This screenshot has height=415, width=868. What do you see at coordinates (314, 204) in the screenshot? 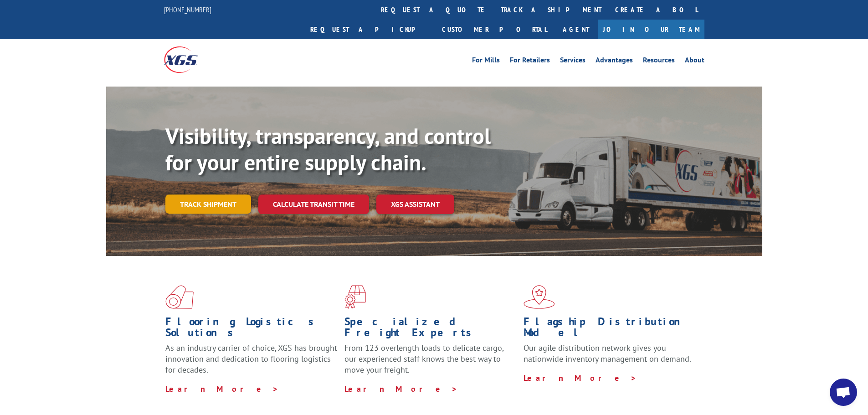
I see `a: Calculate transit time` at bounding box center [314, 204].